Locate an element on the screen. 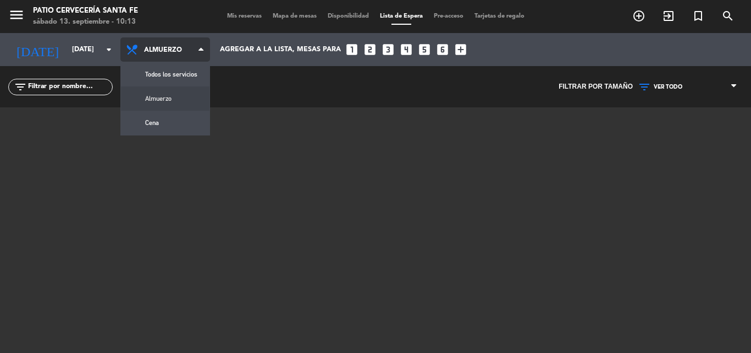  div: sábado 13. septiembre - 10:13 is located at coordinates (85, 22).